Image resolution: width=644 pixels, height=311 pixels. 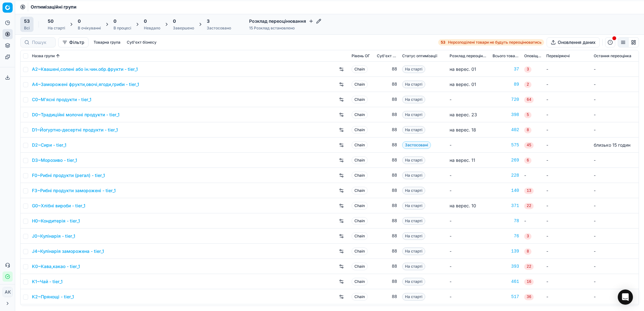 I want to click on div: Невдало, so click(x=152, y=28).